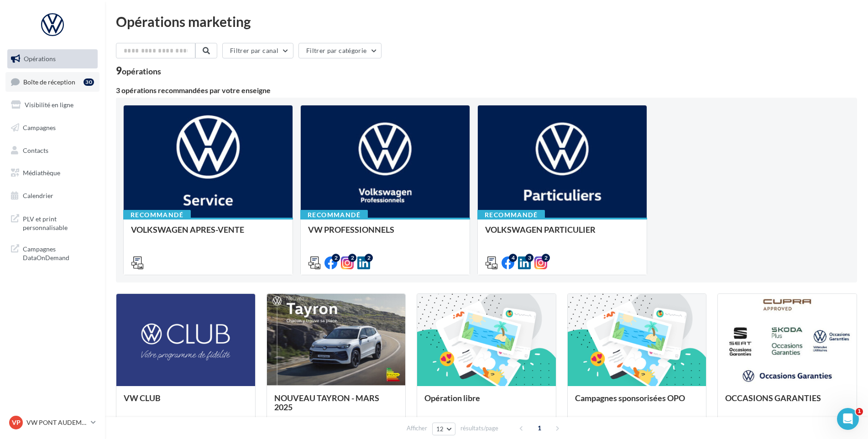 Image resolution: width=868 pixels, height=439 pixels. What do you see at coordinates (487, 21) in the screenshot?
I see `div: Opérations marketing` at bounding box center [487, 21].